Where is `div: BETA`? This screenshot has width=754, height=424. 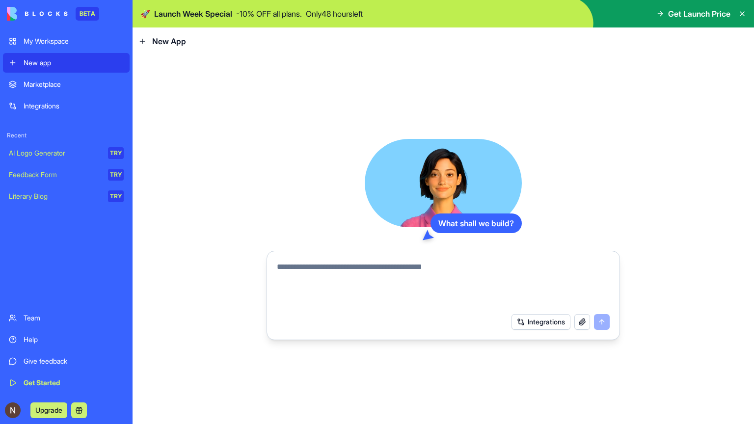 div: BETA is located at coordinates (87, 14).